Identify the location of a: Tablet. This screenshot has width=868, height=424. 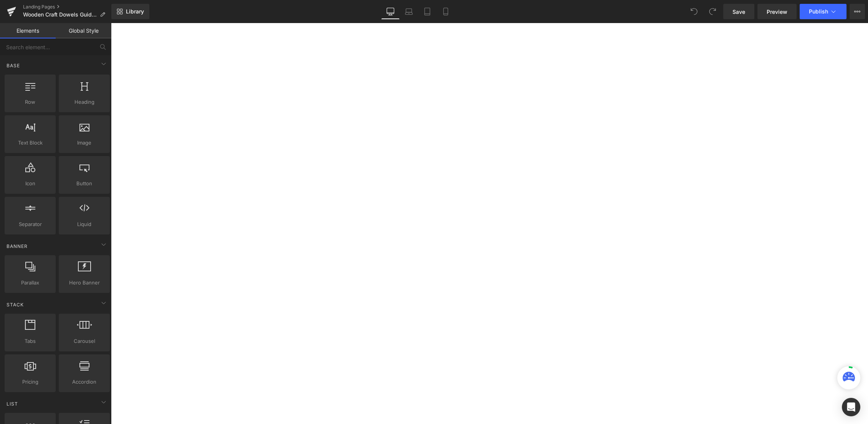
(427, 12).